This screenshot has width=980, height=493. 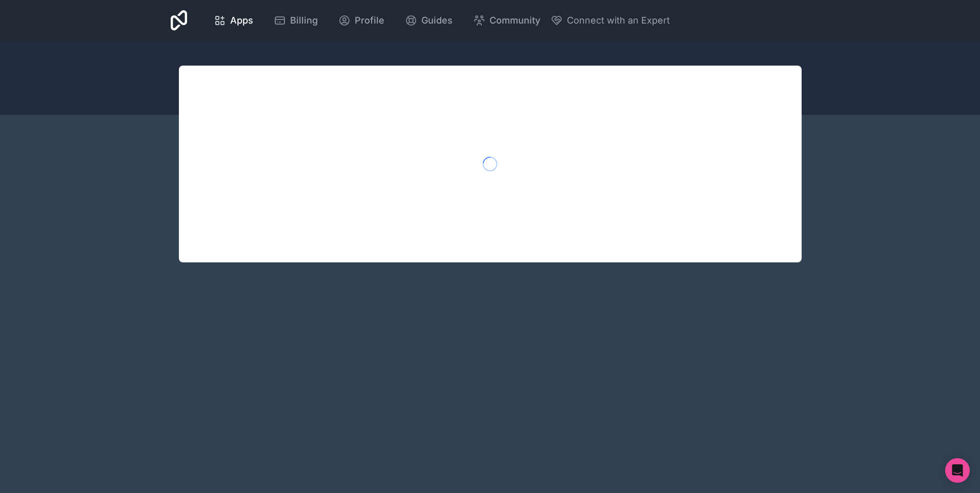 What do you see at coordinates (233, 21) in the screenshot?
I see `a: Apps` at bounding box center [233, 21].